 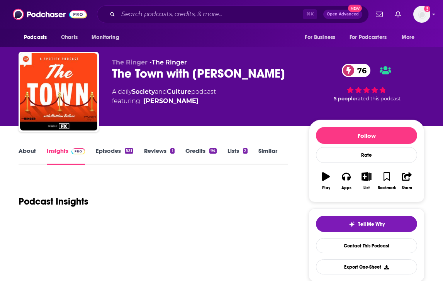 What do you see at coordinates (387, 181) in the screenshot?
I see `button: Bookmark` at bounding box center [387, 181].